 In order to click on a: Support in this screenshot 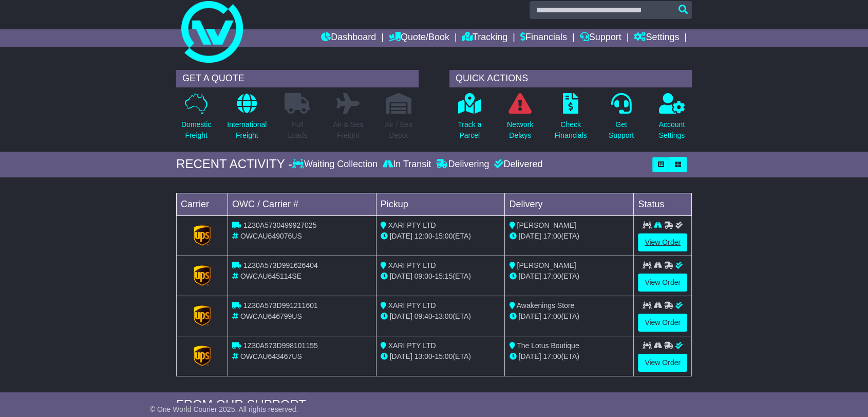, I will do `click(600, 38)`.